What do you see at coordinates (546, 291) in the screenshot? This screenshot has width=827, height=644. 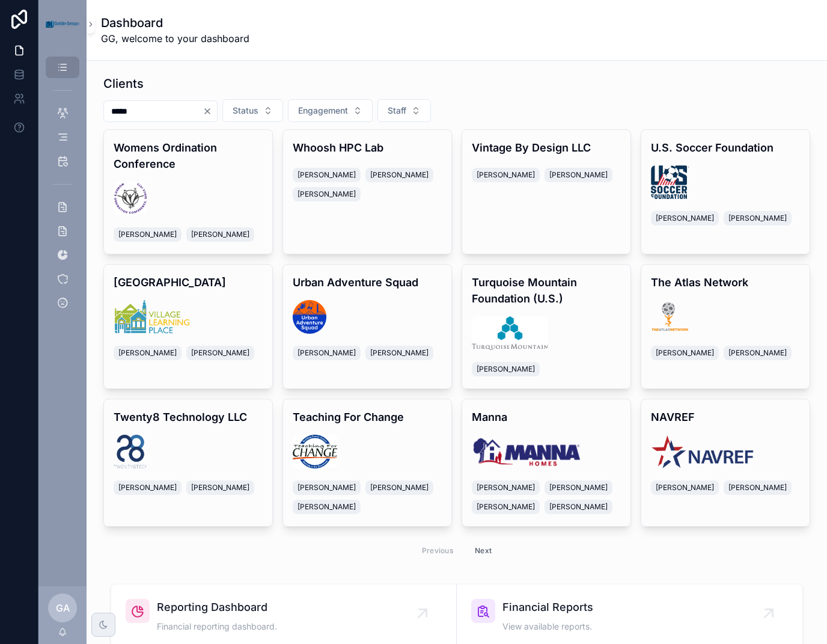 I see `h4: Turquoise Mountain Foundation (U.S.)` at bounding box center [546, 291].